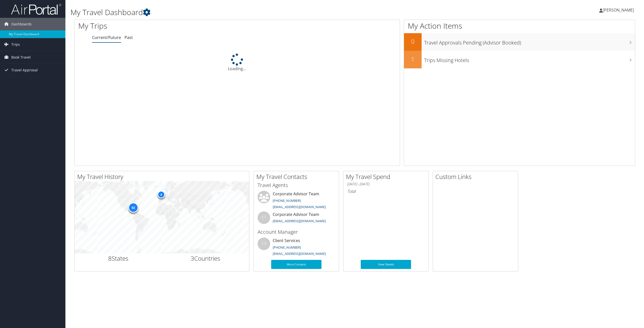 Image resolution: width=644 pixels, height=328 pixels. Describe the element at coordinates (413, 42) in the screenshot. I see `h2: 0` at that location.